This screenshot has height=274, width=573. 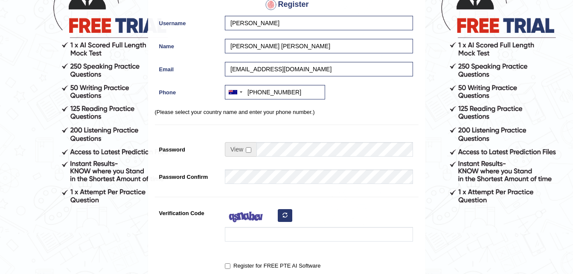 I want to click on label: Password, so click(x=188, y=148).